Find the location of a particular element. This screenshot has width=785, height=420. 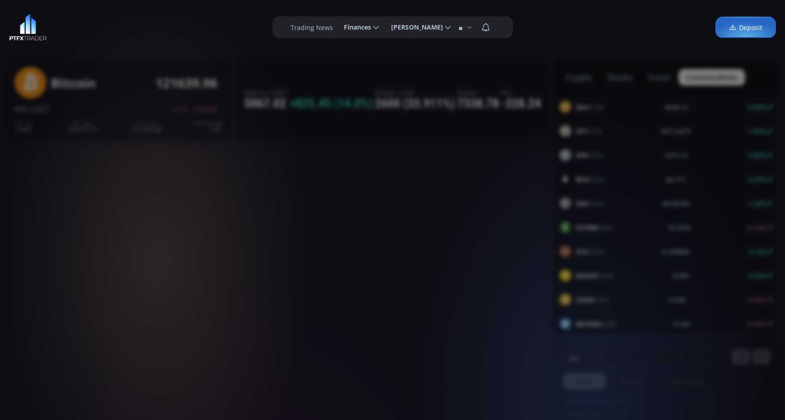

a: Deposit is located at coordinates (745, 27).